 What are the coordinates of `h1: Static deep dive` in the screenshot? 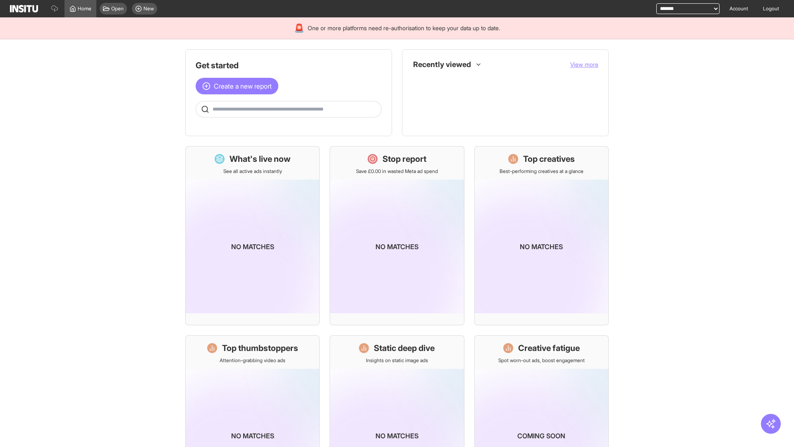 It's located at (404, 348).